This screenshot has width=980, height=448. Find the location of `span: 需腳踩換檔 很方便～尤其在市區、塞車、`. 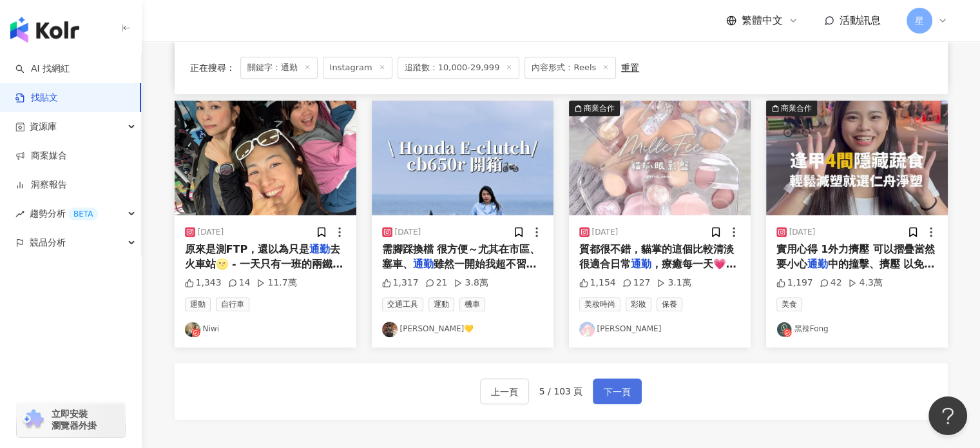

span: 需腳踩換檔 很方便～尤其在市區、塞車、 is located at coordinates (462, 255).